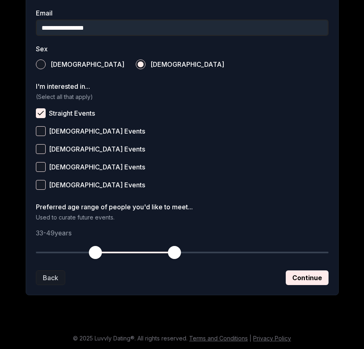  What do you see at coordinates (182, 86) in the screenshot?
I see `label: I'm interested in...` at bounding box center [182, 86].